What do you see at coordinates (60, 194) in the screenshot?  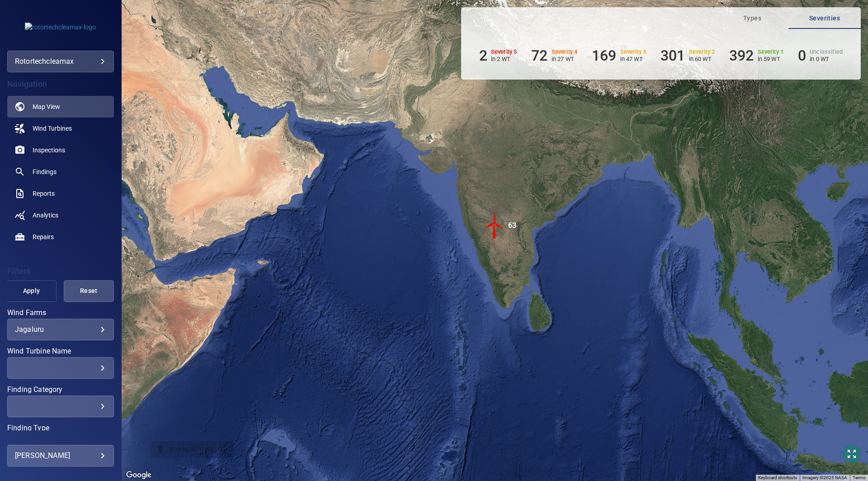 I see `a: reports noActive` at bounding box center [60, 194].